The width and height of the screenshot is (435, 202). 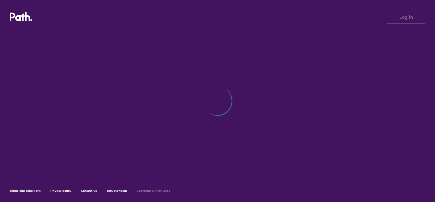 I want to click on h6: Copyright © Path 2018, so click(x=153, y=191).